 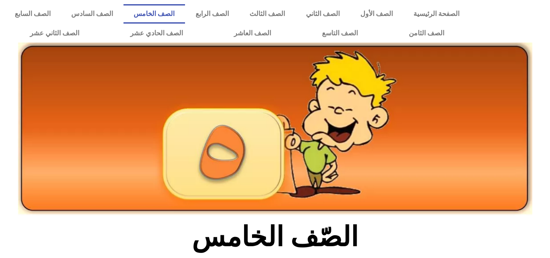 What do you see at coordinates (252, 33) in the screenshot?
I see `a: الصف العاشر` at bounding box center [252, 33].